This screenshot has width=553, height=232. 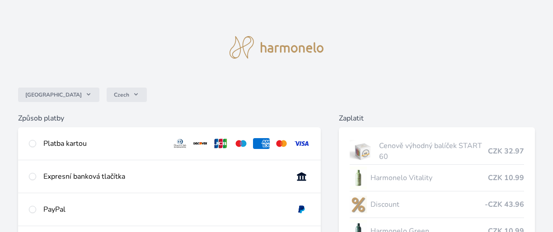 What do you see at coordinates (302, 177) in the screenshot?
I see `img: onlineBanking_CZ.svg` at bounding box center [302, 177].